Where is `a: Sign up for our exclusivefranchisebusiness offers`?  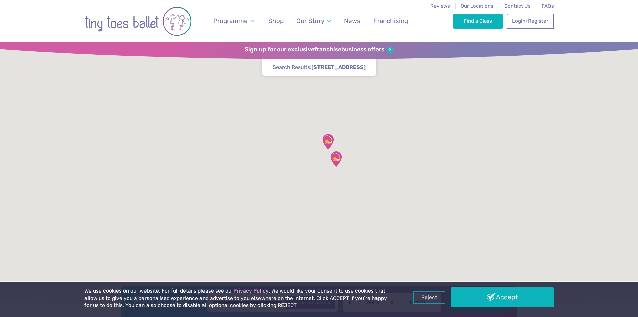
a: Sign up for our exclusivefranchisebusiness offers is located at coordinates (319, 50).